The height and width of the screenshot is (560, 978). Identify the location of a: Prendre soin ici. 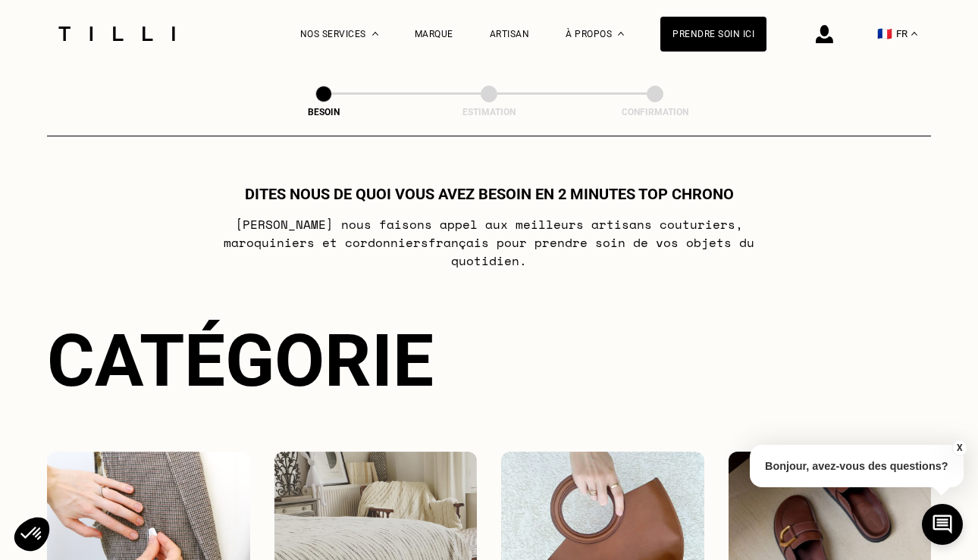
(714, 34).